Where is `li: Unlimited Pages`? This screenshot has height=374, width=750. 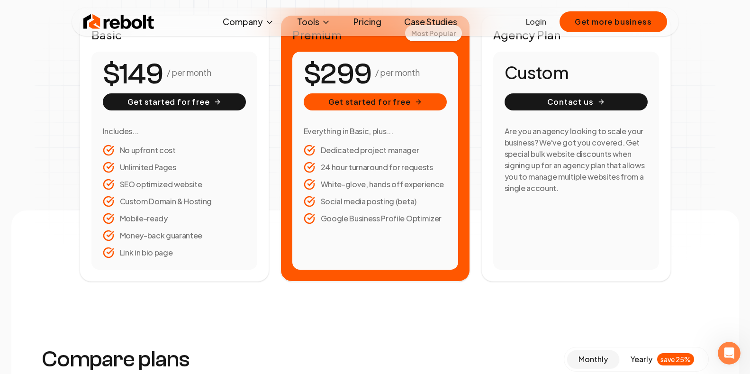 li: Unlimited Pages is located at coordinates (174, 167).